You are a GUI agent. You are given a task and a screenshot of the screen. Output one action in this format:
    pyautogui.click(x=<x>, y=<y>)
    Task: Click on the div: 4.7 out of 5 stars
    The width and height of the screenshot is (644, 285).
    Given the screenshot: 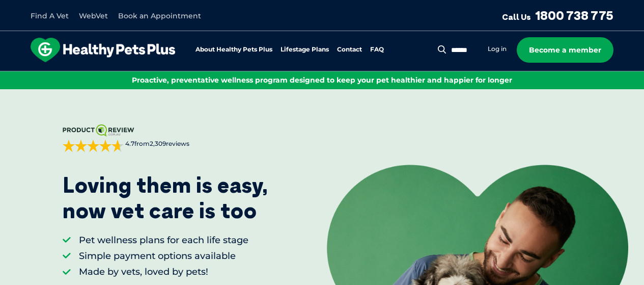 What is the action you would take?
    pyautogui.click(x=93, y=146)
    